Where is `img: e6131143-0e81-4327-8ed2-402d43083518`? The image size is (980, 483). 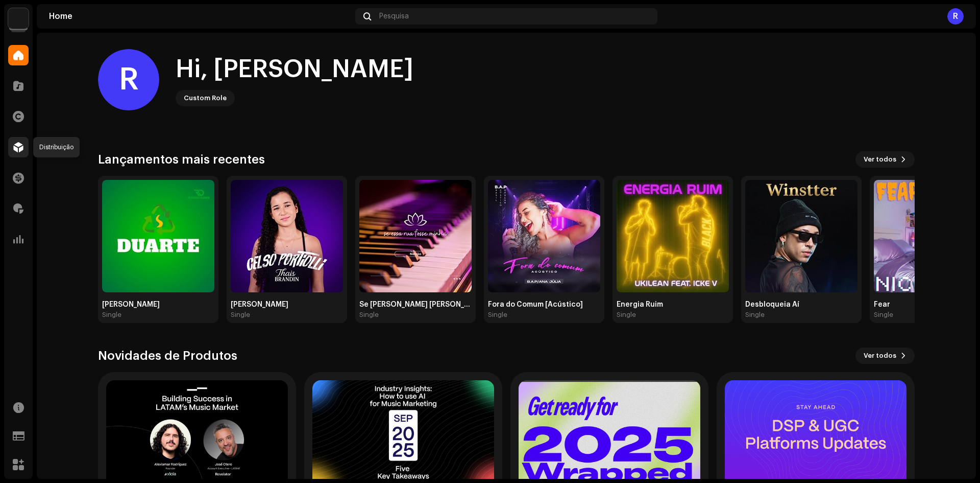 img: e6131143-0e81-4327-8ed2-402d43083518 is located at coordinates (545, 236).